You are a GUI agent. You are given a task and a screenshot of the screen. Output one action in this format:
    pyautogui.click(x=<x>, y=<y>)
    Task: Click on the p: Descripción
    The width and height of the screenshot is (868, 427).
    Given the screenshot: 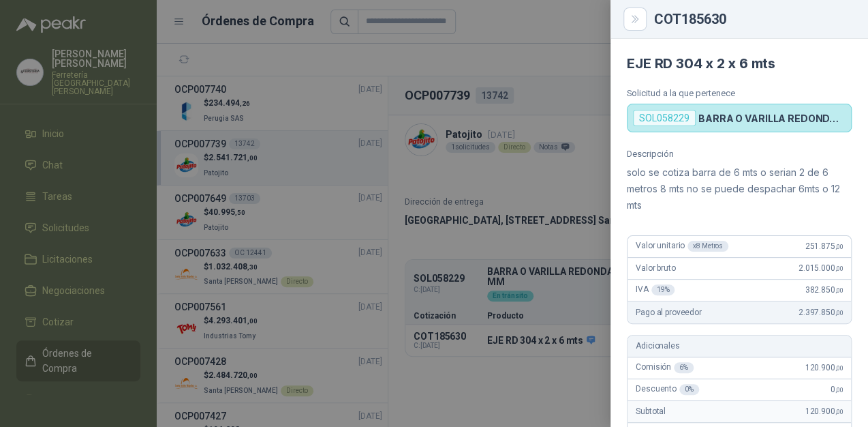 What is the action you would take?
    pyautogui.click(x=740, y=154)
    